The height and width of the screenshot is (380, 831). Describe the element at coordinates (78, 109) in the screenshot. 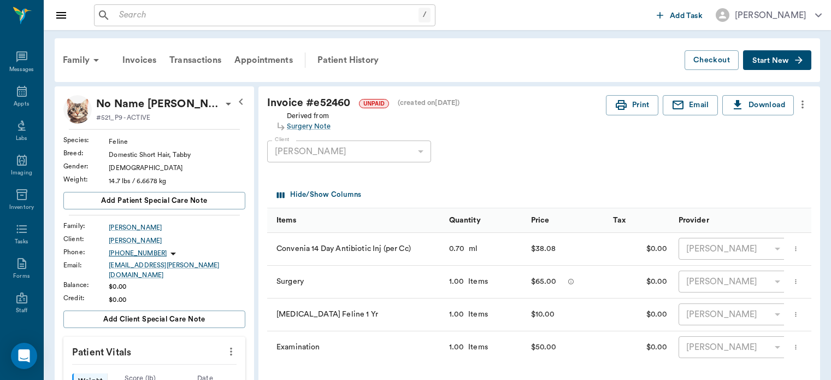

I see `img: Profile Image` at that location.